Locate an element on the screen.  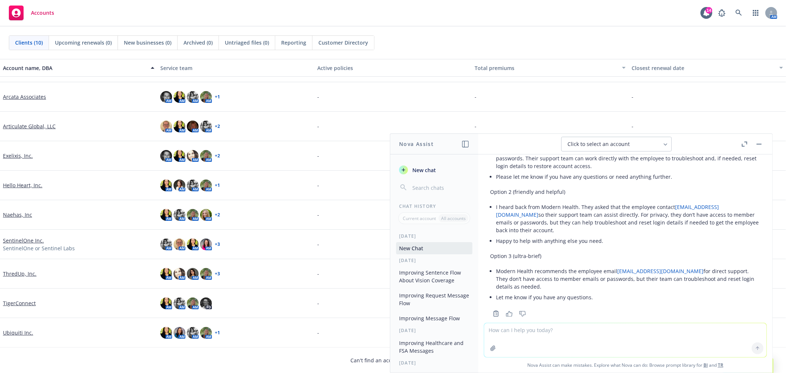
div: Chat History is located at coordinates (434, 206).